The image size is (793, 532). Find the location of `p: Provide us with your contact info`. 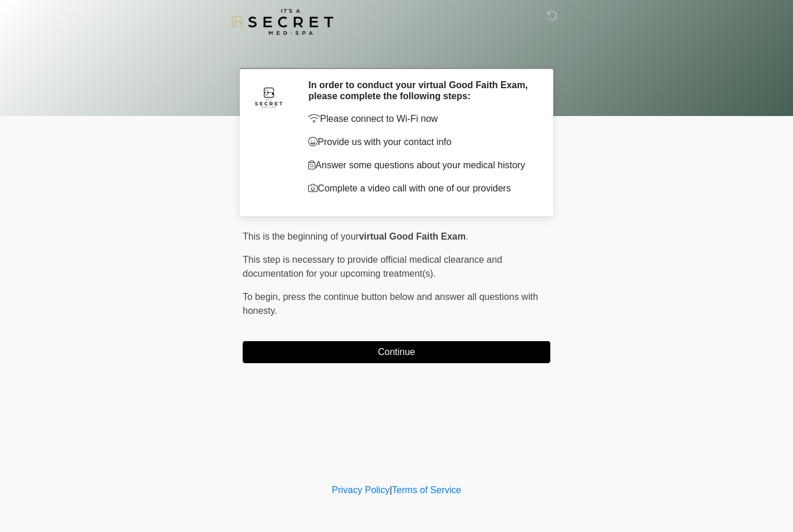

p: Provide us with your contact info is located at coordinates (420, 142).